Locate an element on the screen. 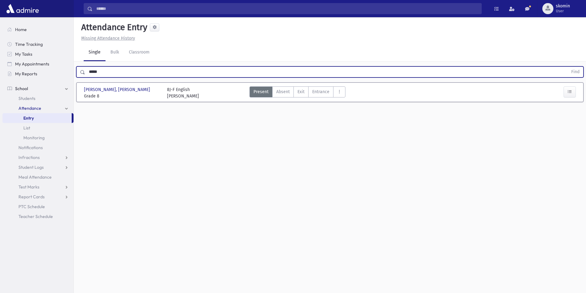 Image resolution: width=586 pixels, height=293 pixels. u: Missing Attendance History is located at coordinates (108, 38).